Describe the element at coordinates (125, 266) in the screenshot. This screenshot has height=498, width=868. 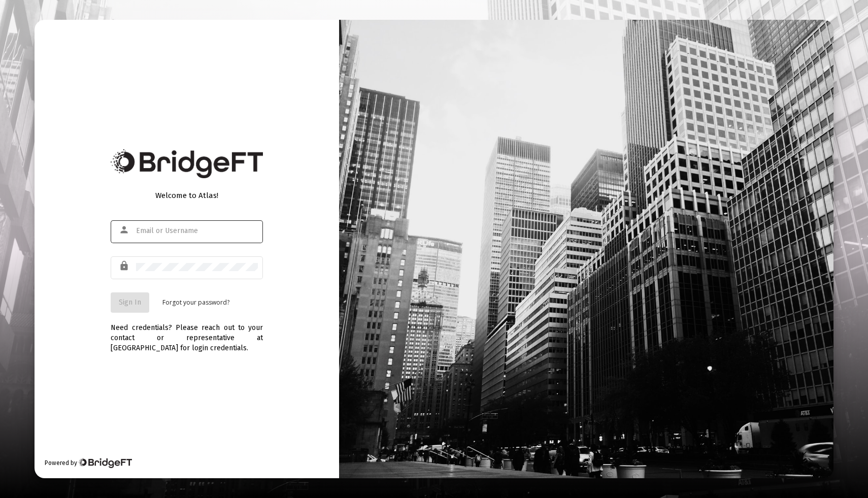
I see `mat-icon: lock` at that location.